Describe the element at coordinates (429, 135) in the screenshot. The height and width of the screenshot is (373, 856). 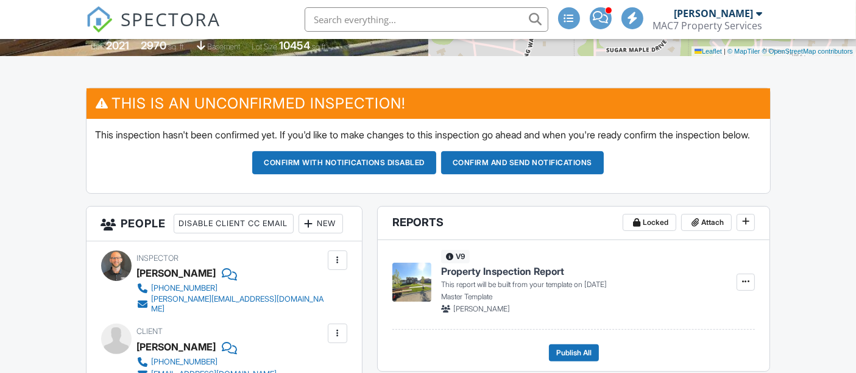
I see `p: This inspection hasn't been confirmed yet. If you'd like to make changes to this inspection go ah...` at that location.